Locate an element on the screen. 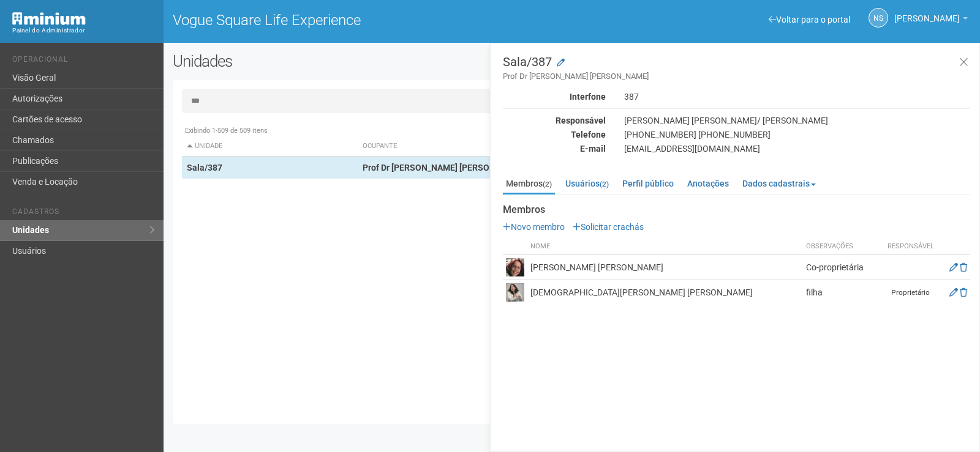  h3: Sala/387 is located at coordinates (736, 68).